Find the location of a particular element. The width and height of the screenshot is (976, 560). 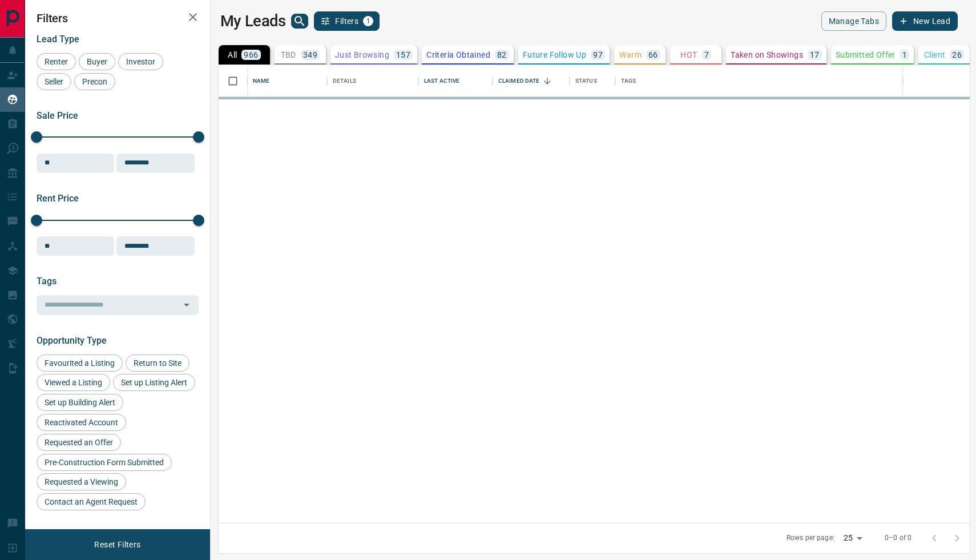

div: Set up Listing Alert is located at coordinates (154, 382).